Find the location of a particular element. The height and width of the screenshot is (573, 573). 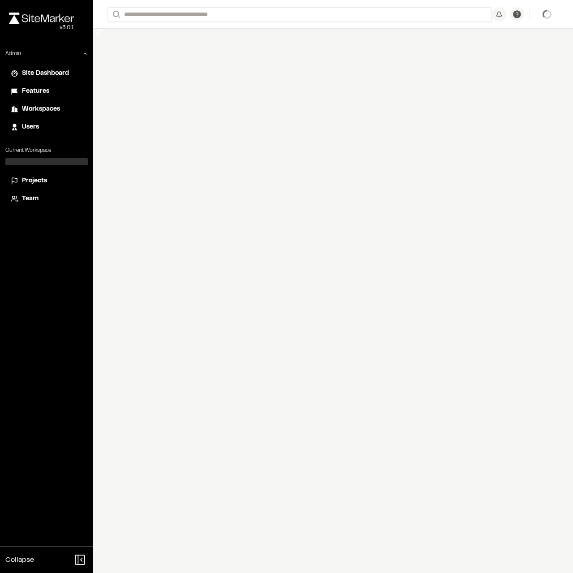

span: Projects is located at coordinates (34, 181).